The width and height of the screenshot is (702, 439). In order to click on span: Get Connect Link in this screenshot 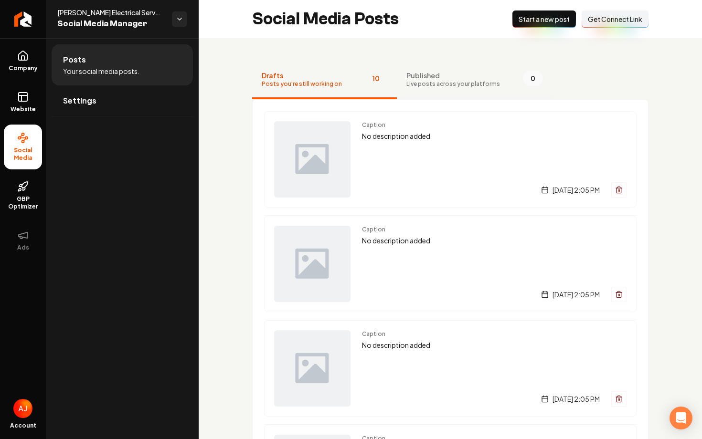, I will do `click(615, 19)`.